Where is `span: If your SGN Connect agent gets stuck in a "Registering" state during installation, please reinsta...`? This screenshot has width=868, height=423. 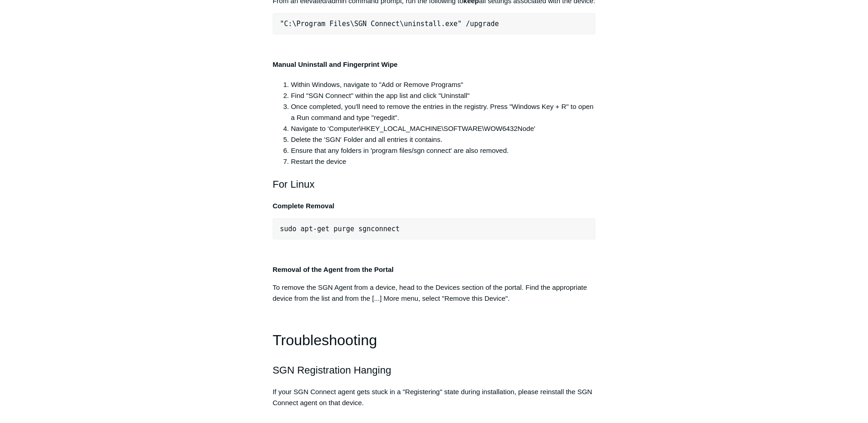 span: If your SGN Connect agent gets stuck in a "Registering" state during installation, please reinsta... is located at coordinates (432, 397).